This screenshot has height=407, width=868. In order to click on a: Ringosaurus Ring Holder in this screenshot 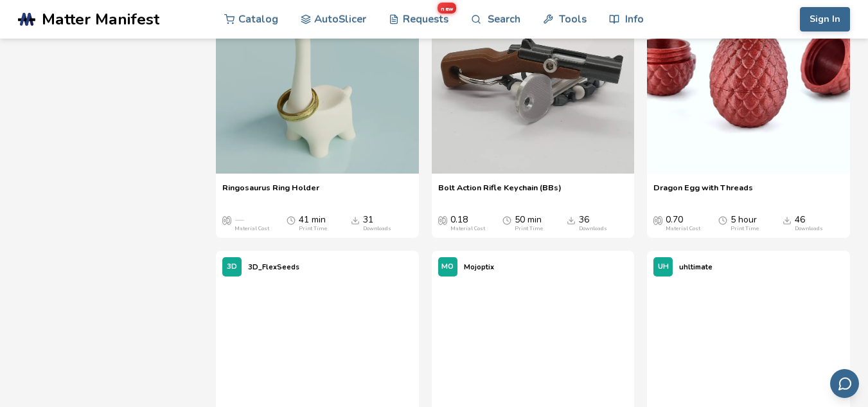, I will do `click(271, 192)`.